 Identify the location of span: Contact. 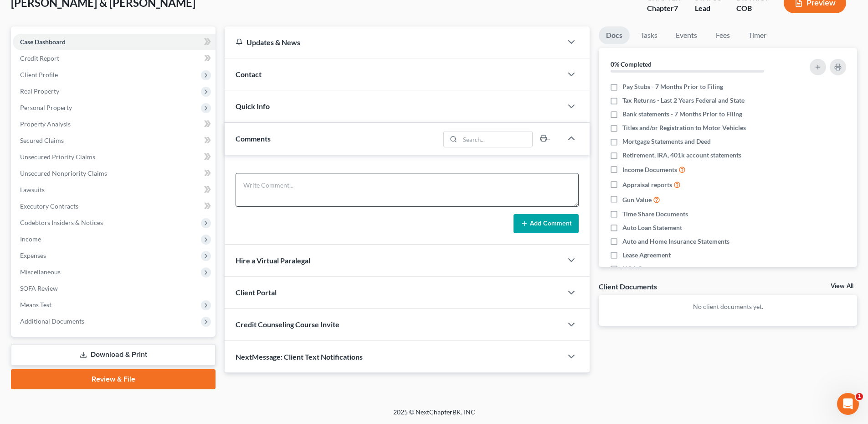
(248, 74).